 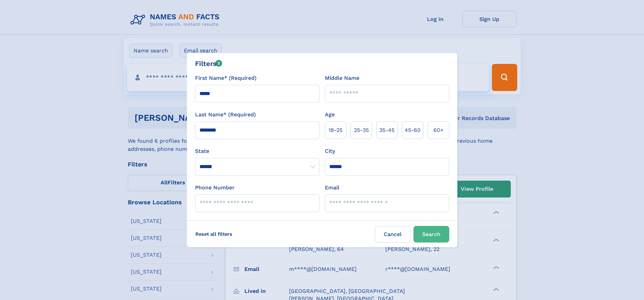 I want to click on label: Phone Number, so click(x=215, y=187).